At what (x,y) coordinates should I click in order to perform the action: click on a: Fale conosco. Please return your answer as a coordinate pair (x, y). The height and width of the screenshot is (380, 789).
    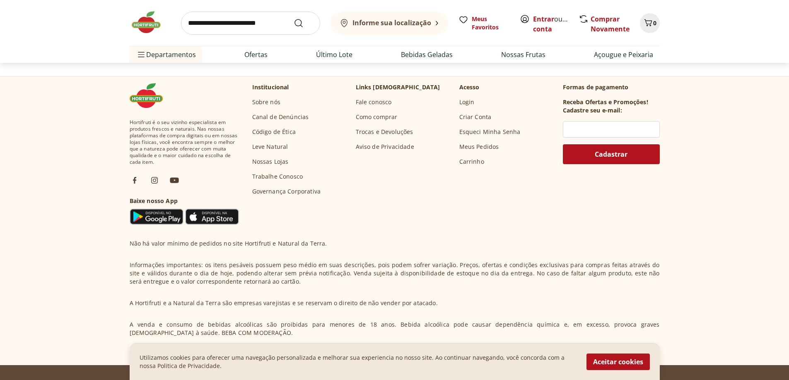
    Looking at the image, I should click on (373, 102).